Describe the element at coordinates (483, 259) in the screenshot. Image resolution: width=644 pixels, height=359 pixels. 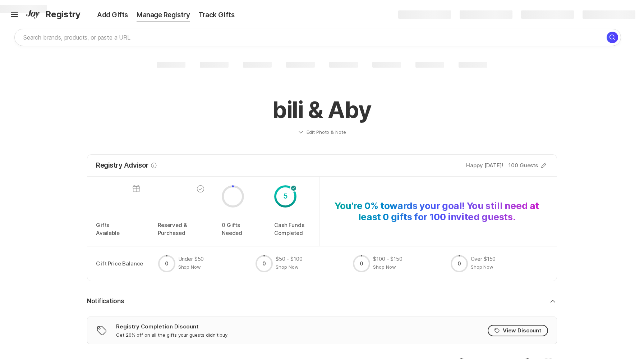
I see `p: Over $150` at that location.